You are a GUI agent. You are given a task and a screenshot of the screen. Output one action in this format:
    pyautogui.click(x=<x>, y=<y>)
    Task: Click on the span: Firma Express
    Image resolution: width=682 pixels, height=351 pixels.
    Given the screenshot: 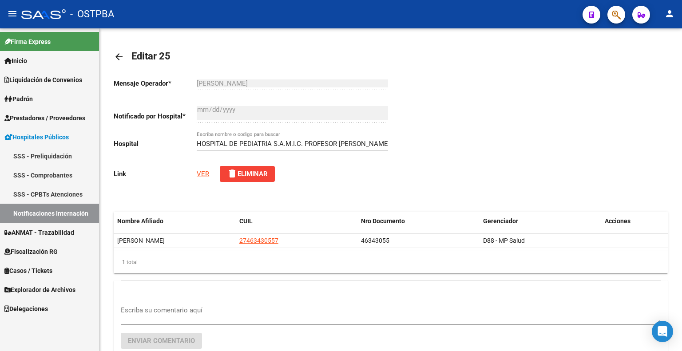 What is the action you would take?
    pyautogui.click(x=28, y=42)
    